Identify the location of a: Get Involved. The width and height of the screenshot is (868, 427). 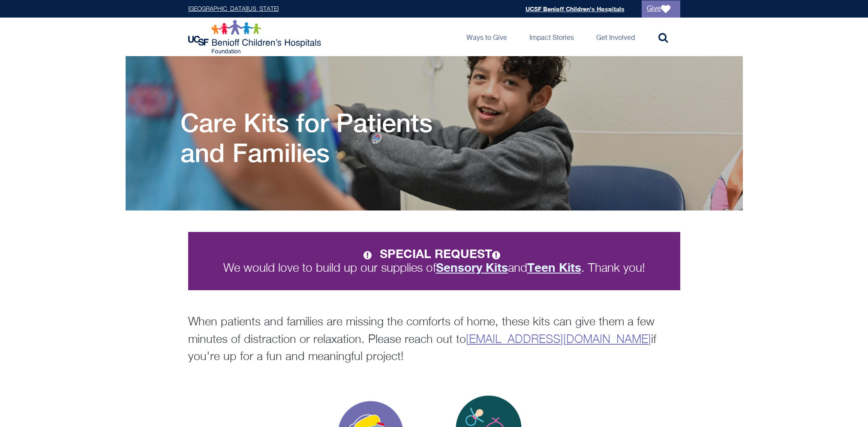
(616, 37).